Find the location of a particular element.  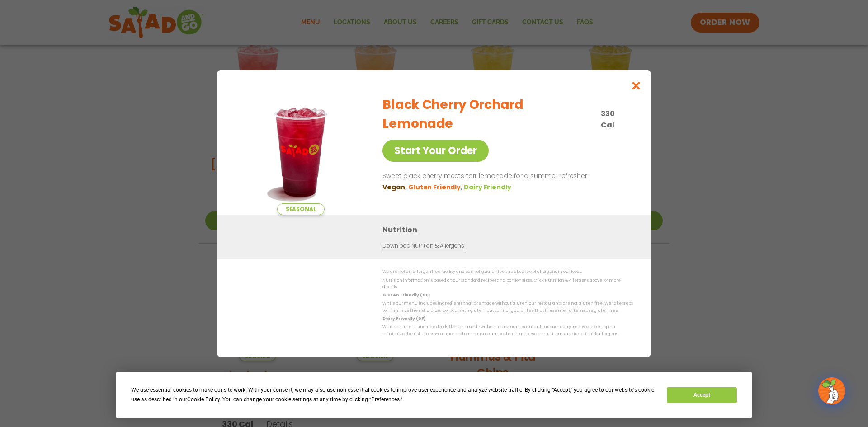

p: 330 Cal is located at coordinates (615, 120).